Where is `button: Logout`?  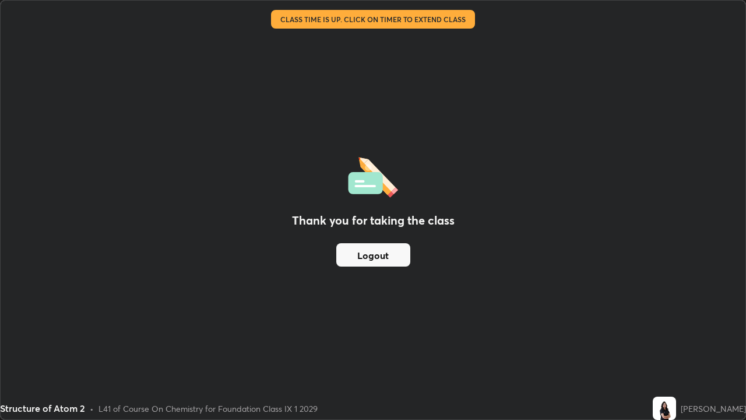
button: Logout is located at coordinates (373, 255).